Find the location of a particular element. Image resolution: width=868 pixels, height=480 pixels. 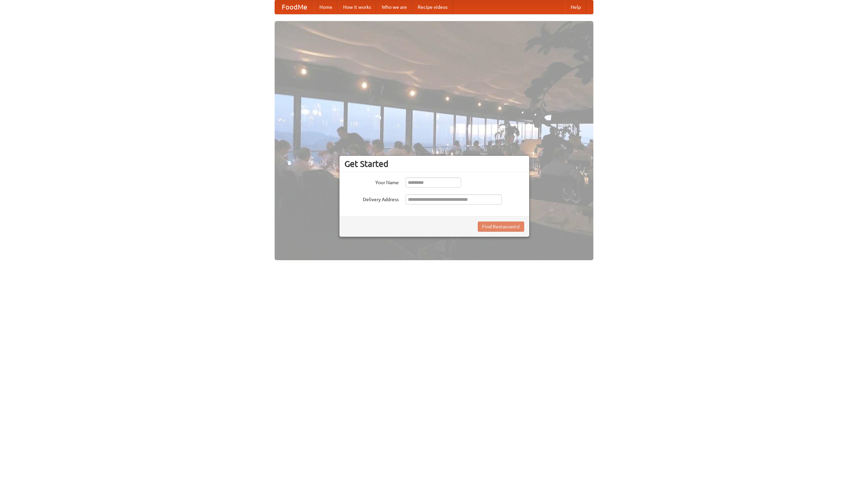

a: FoodMe is located at coordinates (294, 7).